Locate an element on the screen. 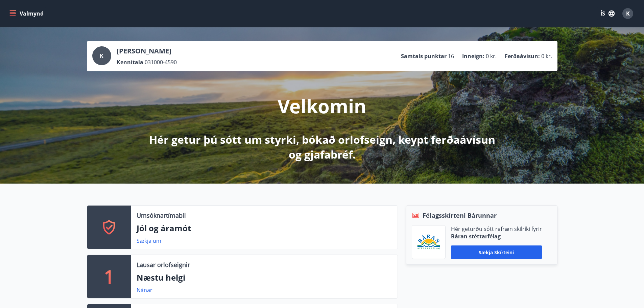  span: 16 is located at coordinates (451, 56).